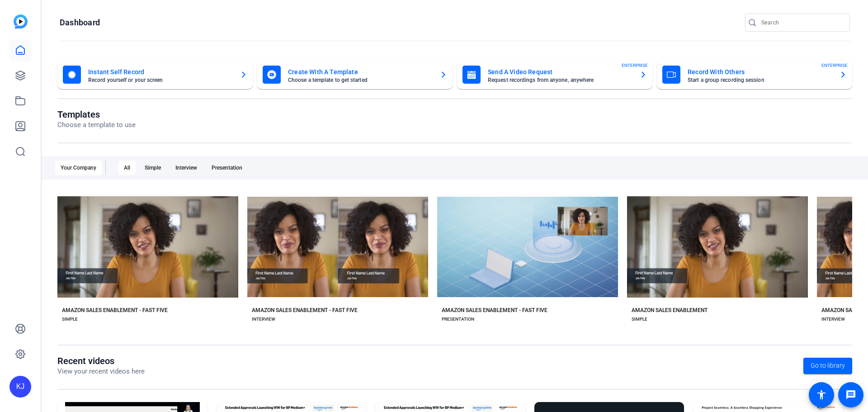 Image resolution: width=868 pixels, height=412 pixels. I want to click on div: KJ, so click(20, 387).